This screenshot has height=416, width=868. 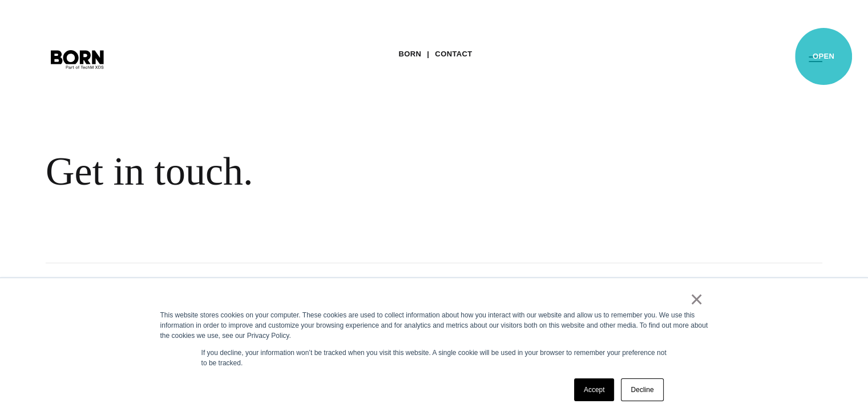 What do you see at coordinates (434, 326) in the screenshot?
I see `div: This website stores cookies on your computer. These cookies are used to collect information about...` at bounding box center [434, 326].